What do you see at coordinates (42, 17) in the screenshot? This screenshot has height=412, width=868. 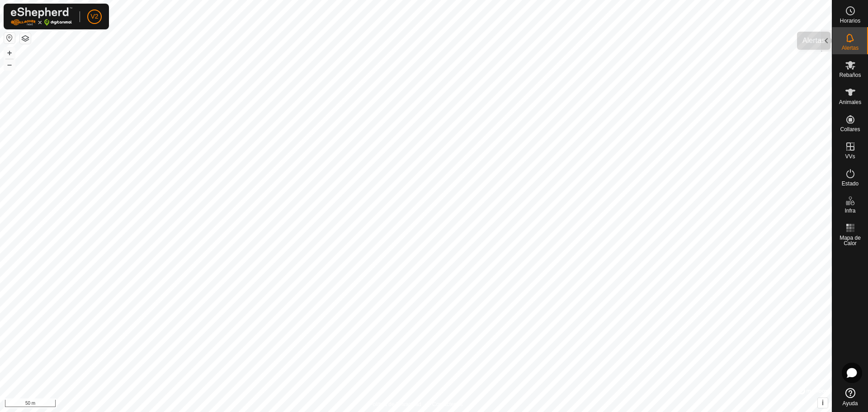 I see `img: Logo Gallagher` at bounding box center [42, 17].